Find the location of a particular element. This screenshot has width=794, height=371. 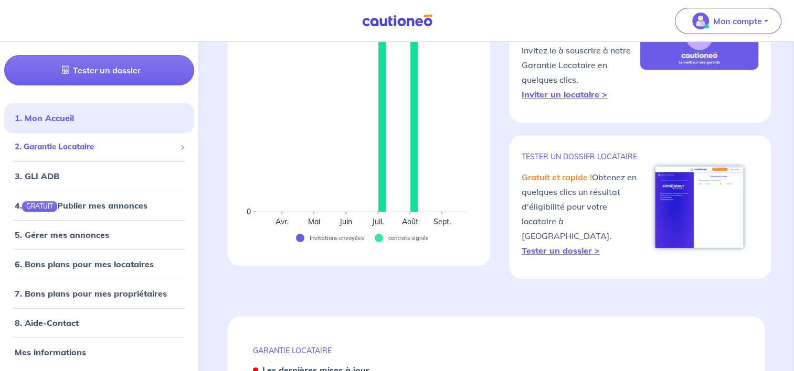

div: 3. GLI ADB is located at coordinates (99, 176).